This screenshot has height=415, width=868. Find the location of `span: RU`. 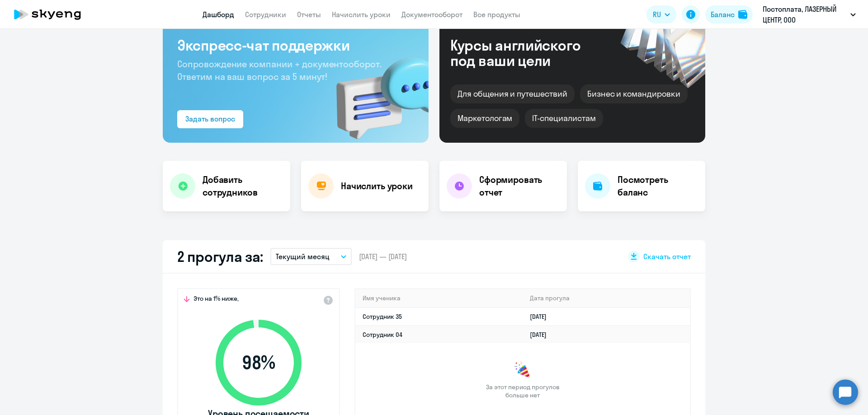

span: RU is located at coordinates (657, 14).